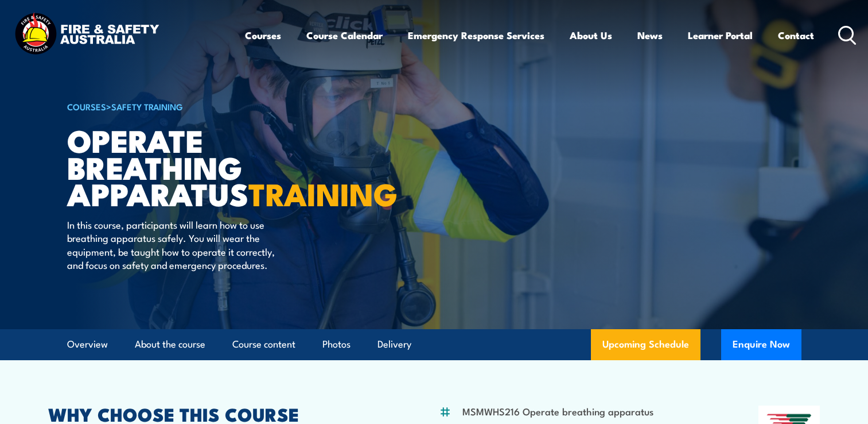  Describe the element at coordinates (263, 35) in the screenshot. I see `a: Courses` at that location.